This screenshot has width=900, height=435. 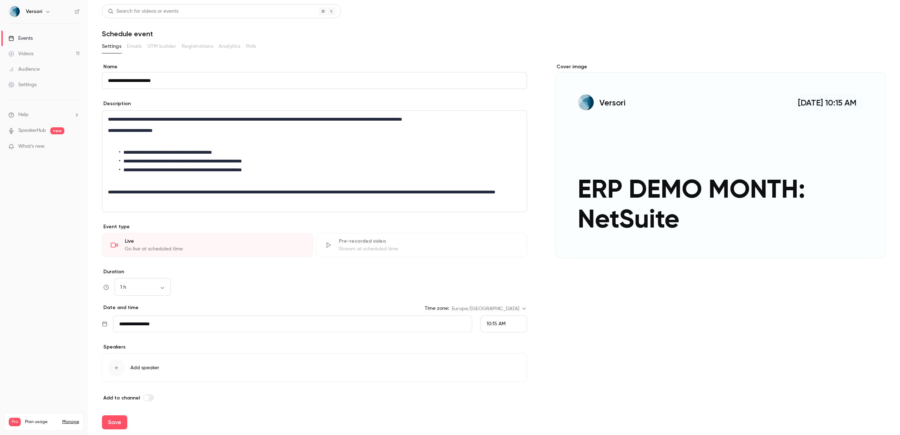 What do you see at coordinates (214, 249) in the screenshot?
I see `div: Go live at scheduled time` at bounding box center [214, 249].